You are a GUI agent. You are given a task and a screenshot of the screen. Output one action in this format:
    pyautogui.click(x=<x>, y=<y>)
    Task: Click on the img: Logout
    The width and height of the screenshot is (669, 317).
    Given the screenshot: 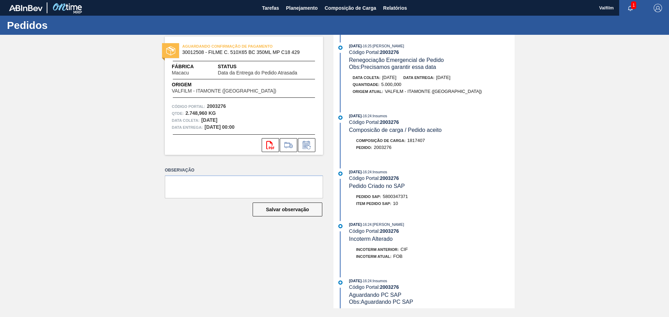 What is the action you would take?
    pyautogui.click(x=658, y=8)
    